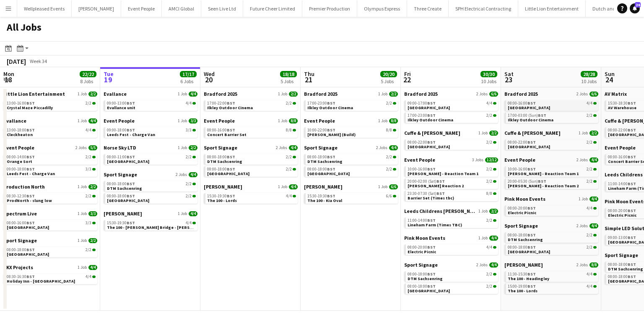 Image resolution: width=644 pixels, height=320 pixels. What do you see at coordinates (422, 142) in the screenshot?
I see `span: 08:00-22:00` at bounding box center [422, 142].